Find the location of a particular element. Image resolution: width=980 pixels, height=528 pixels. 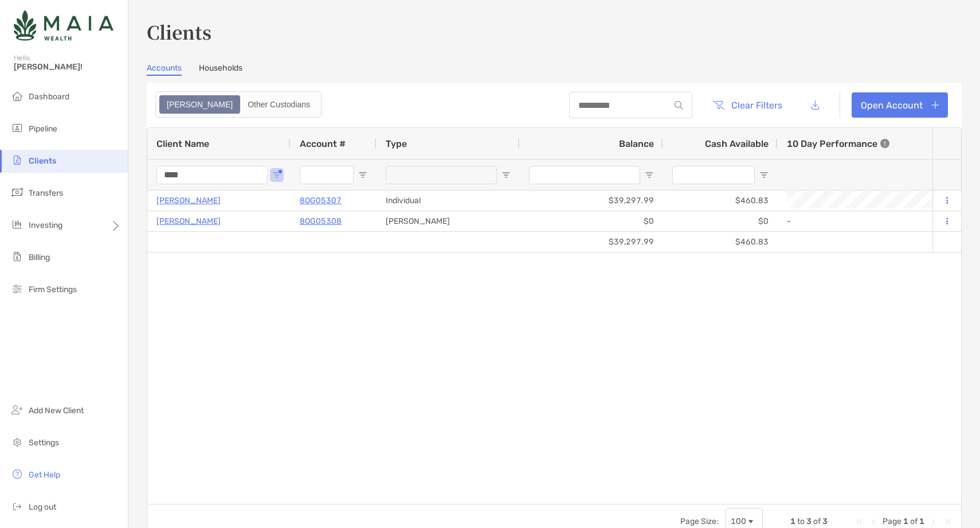

span: Add New Client is located at coordinates (56, 410).